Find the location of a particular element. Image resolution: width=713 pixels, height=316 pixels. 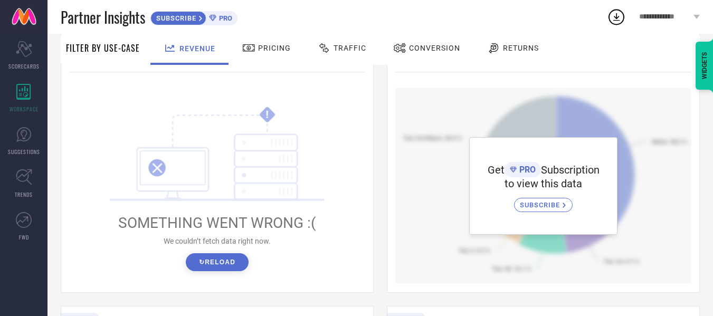

div: Open download list is located at coordinates (617, 17).